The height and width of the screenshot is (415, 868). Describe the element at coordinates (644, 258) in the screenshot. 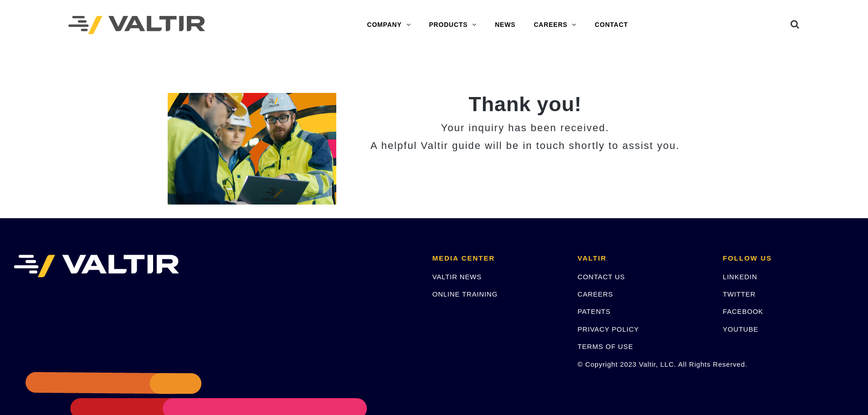

I see `h2: VALTIR` at that location.